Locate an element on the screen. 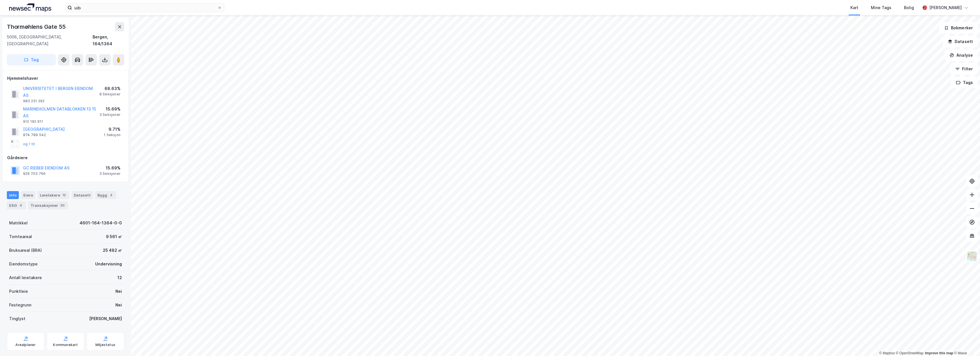 The width and height of the screenshot is (980, 356). div: 4 is located at coordinates (21, 205).